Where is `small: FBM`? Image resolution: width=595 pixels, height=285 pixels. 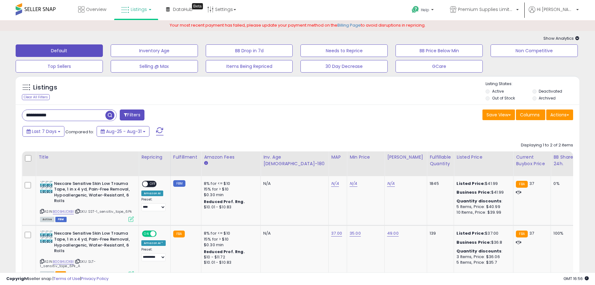 small: FBM is located at coordinates (179, 183).